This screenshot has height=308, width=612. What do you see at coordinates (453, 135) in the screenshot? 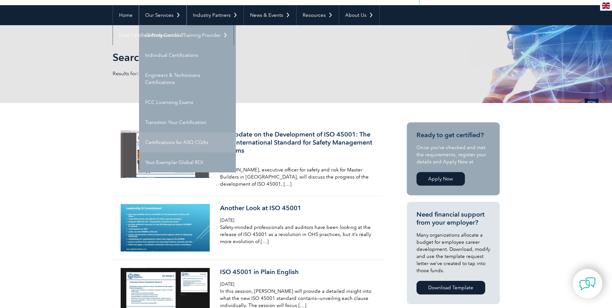
I see `h3: Ready to get certified?` at bounding box center [453, 135].